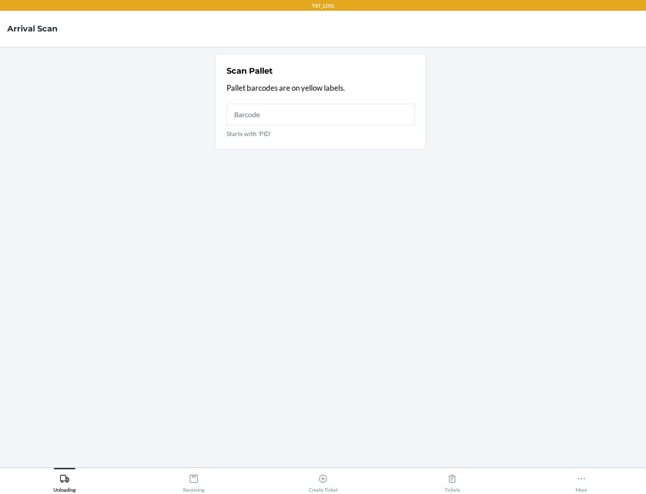  What do you see at coordinates (65, 481) in the screenshot?
I see `div: Unloading` at bounding box center [65, 481].